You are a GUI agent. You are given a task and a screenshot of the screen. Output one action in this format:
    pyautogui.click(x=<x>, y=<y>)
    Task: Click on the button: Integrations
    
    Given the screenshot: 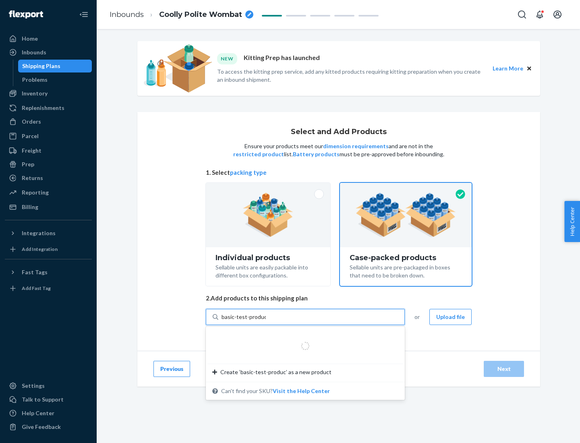 What is the action you would take?
    pyautogui.click(x=48, y=233)
    